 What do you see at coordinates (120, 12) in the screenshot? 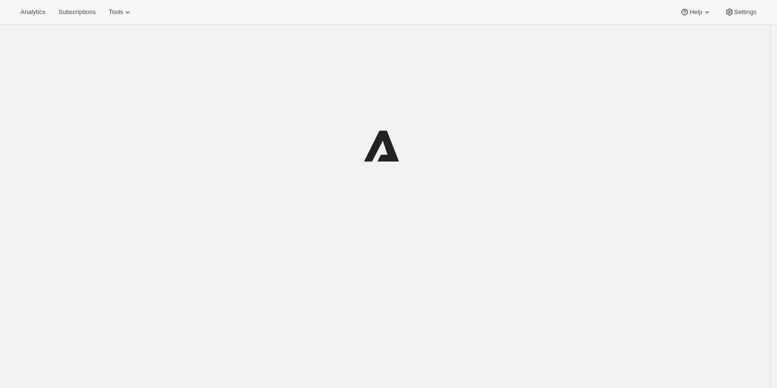
I see `button: Tools` at bounding box center [120, 12].